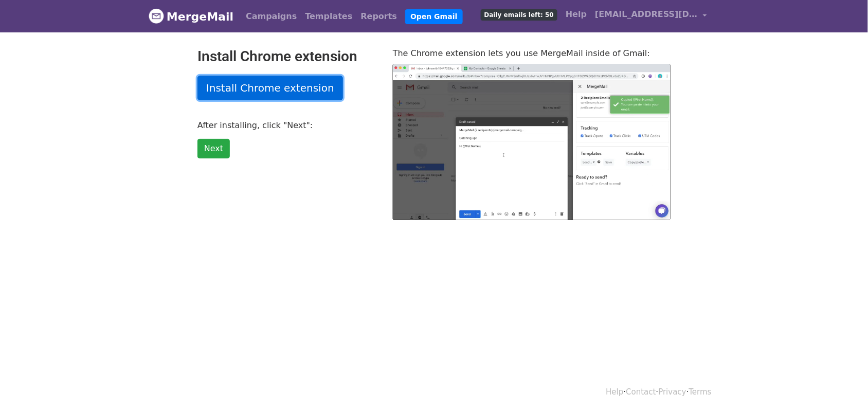  Describe the element at coordinates (672, 392) in the screenshot. I see `a: Privacy` at that location.